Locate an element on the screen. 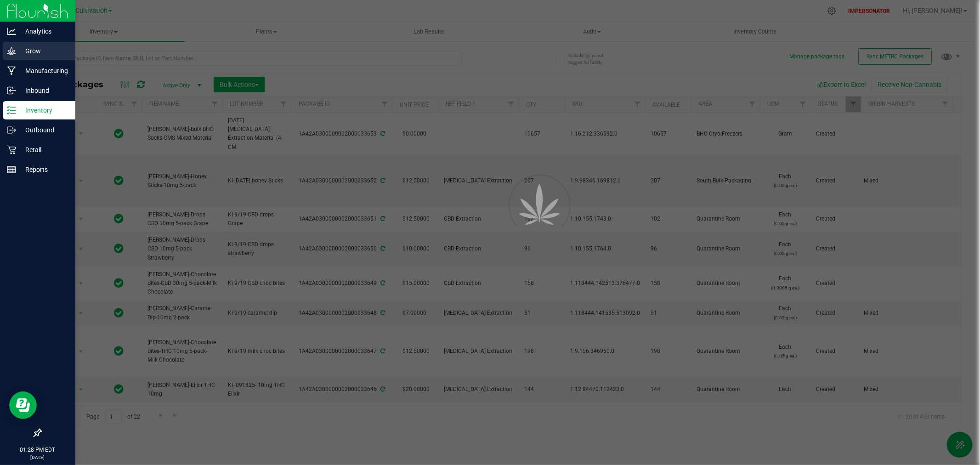 This screenshot has width=980, height=465. inline-svg: Outbound is located at coordinates (12, 131).